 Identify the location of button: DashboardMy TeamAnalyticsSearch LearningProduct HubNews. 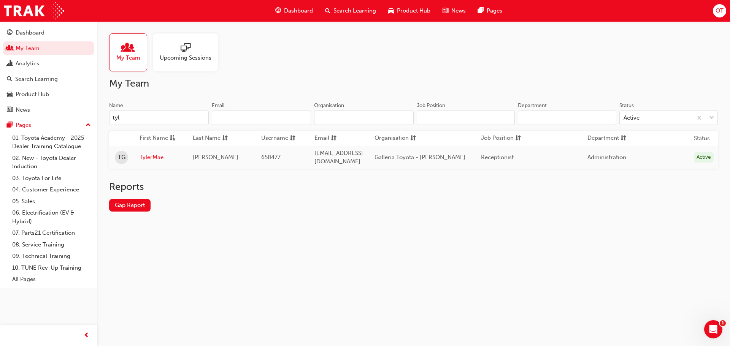
(48, 71).